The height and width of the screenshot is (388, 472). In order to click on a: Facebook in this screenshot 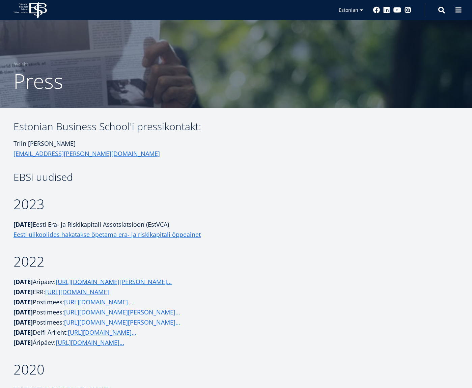, I will do `click(376, 10)`.